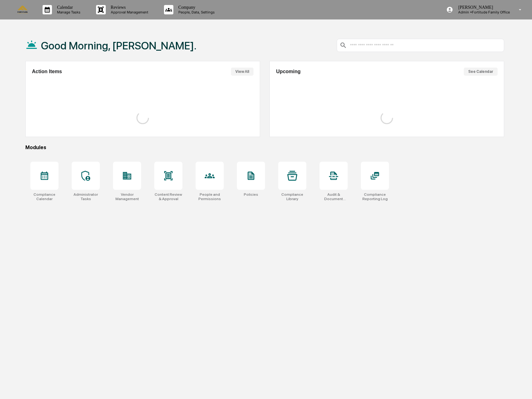  I want to click on div: Policies, so click(251, 194).